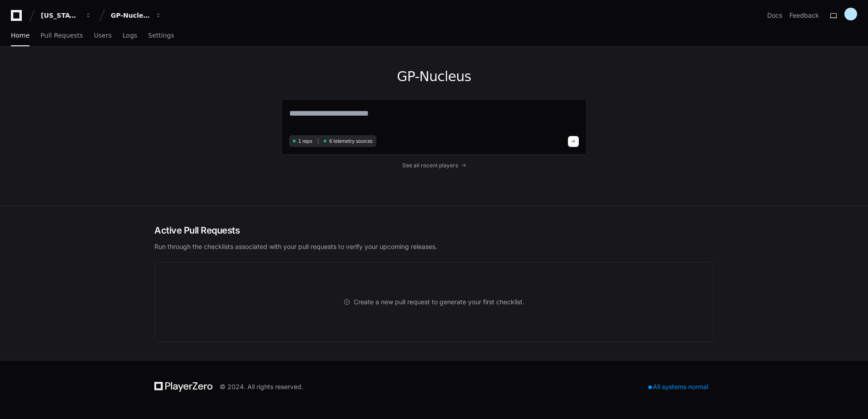  Describe the element at coordinates (439, 302) in the screenshot. I see `span: Create a new pull request to generate your first checklist.` at that location.